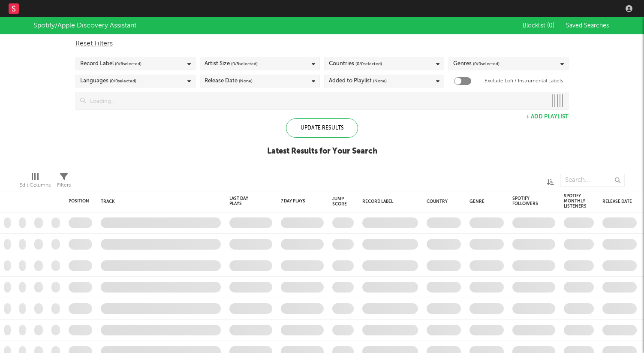 The image size is (644, 353). What do you see at coordinates (524, 81) in the screenshot?
I see `label: Exclude Lofi / Instrumental Labels` at bounding box center [524, 81].